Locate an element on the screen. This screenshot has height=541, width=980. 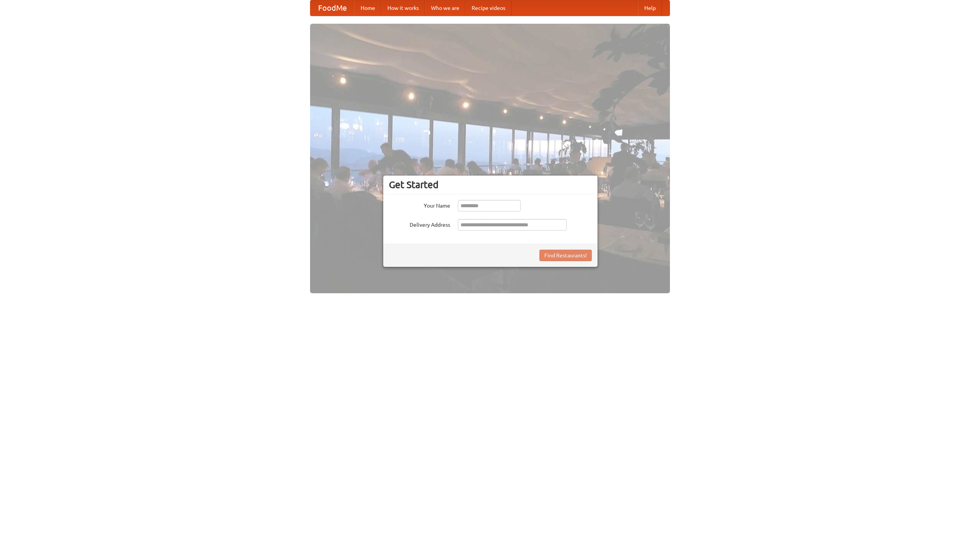
label: Delivery Address is located at coordinates (420, 223).